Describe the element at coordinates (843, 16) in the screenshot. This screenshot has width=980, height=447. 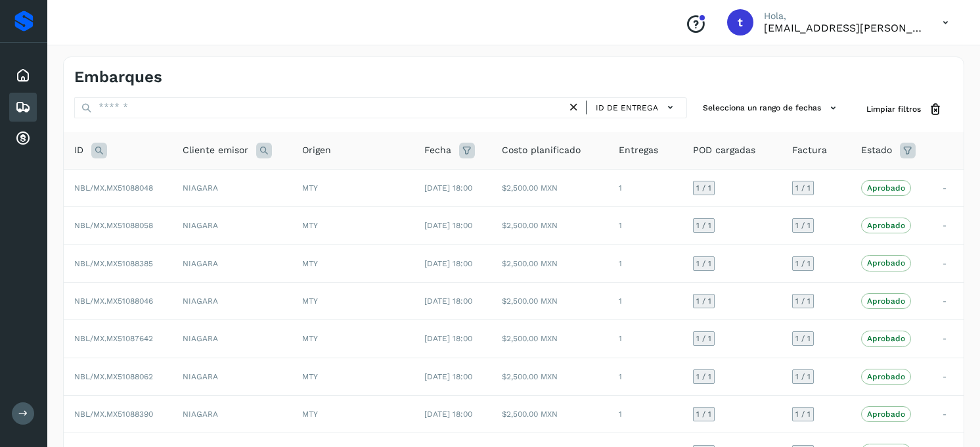
I see `p: Hola,` at that location.